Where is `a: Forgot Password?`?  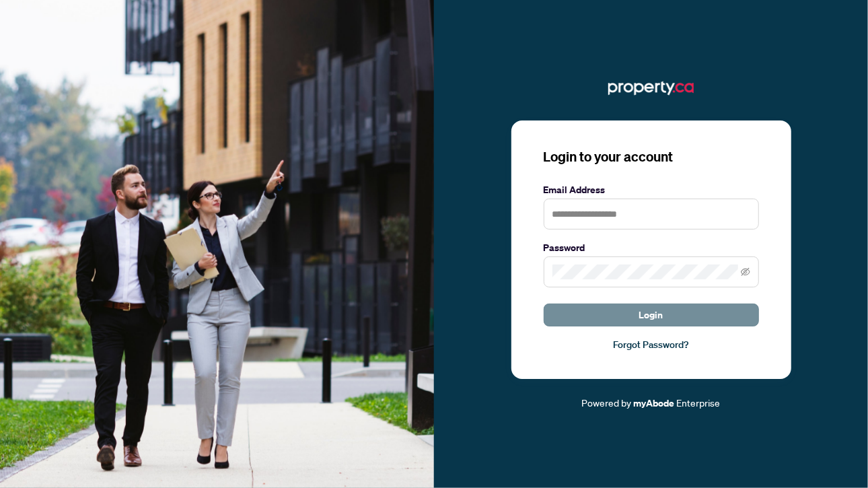 a: Forgot Password? is located at coordinates (651, 345).